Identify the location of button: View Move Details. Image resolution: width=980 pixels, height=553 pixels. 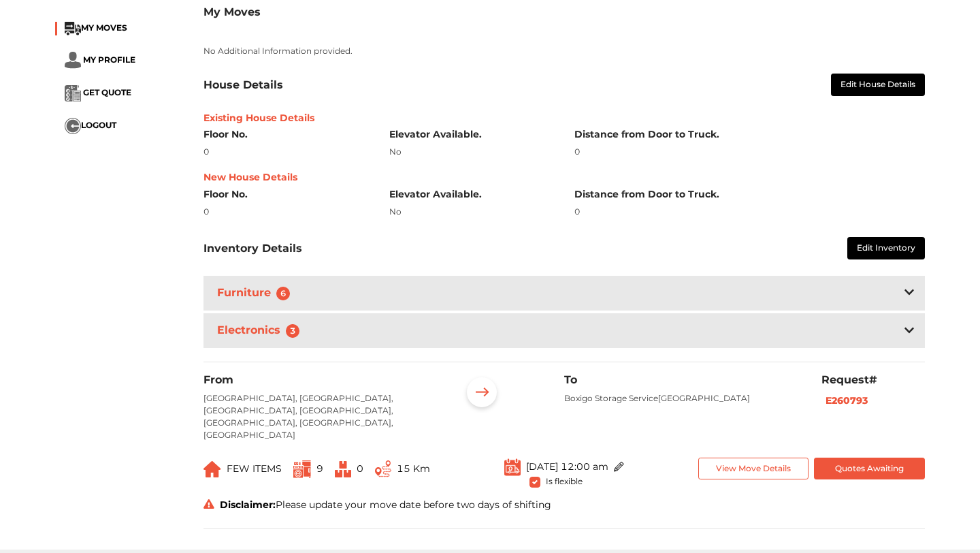
(754, 469).